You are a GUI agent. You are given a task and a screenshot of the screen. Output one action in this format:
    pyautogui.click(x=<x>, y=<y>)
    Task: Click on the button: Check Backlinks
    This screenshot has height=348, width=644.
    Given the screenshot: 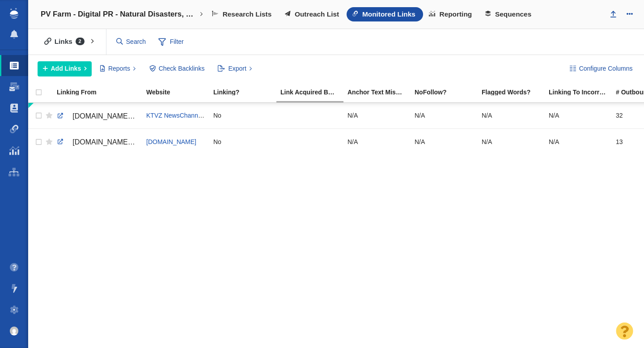 What is the action you would take?
    pyautogui.click(x=177, y=69)
    